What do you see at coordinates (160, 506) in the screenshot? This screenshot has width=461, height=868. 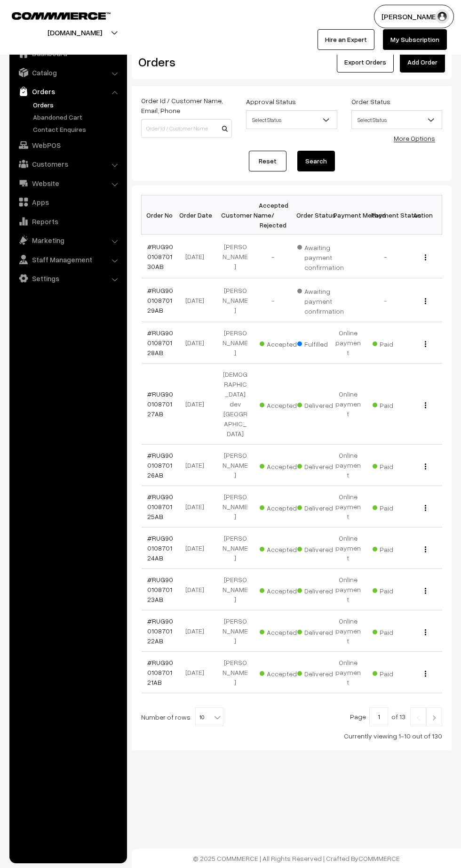 I see `a: #RUG90010870125AB` at bounding box center [160, 506].